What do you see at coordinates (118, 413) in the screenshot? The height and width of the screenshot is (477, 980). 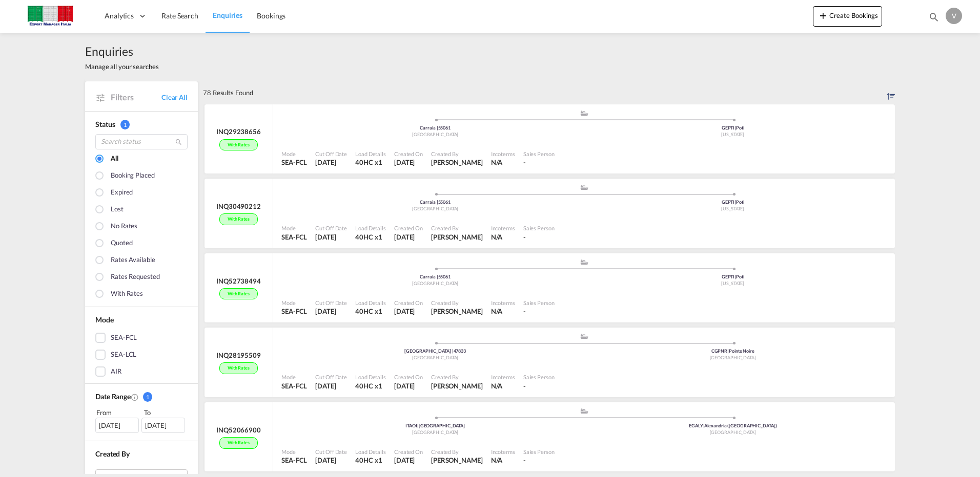 I see `div: From` at bounding box center [118, 413].